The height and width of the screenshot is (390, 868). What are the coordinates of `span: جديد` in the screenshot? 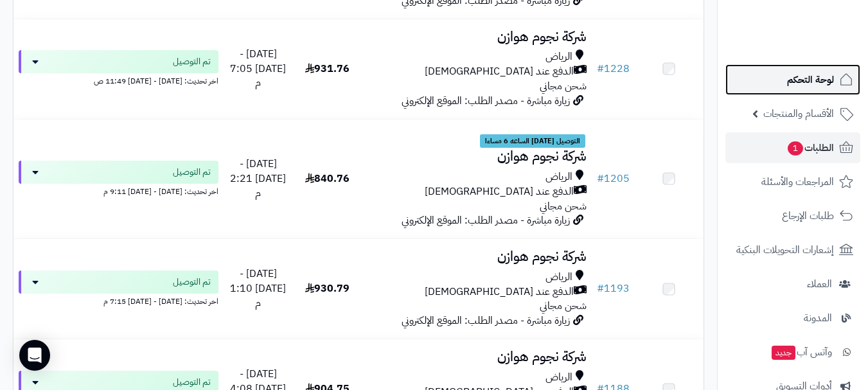 It's located at (784, 353).